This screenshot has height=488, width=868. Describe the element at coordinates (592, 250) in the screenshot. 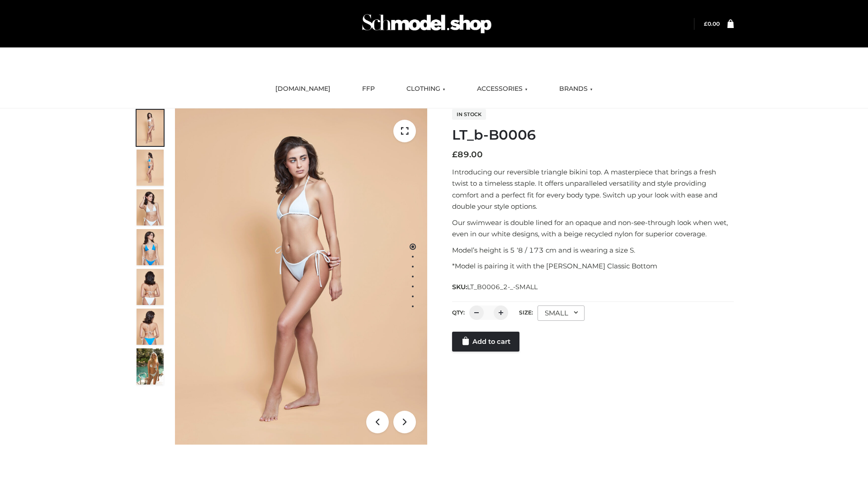

I see `p: Model’s height is 5 ‘8 / 173 cm and is wearing a size S.` at that location.